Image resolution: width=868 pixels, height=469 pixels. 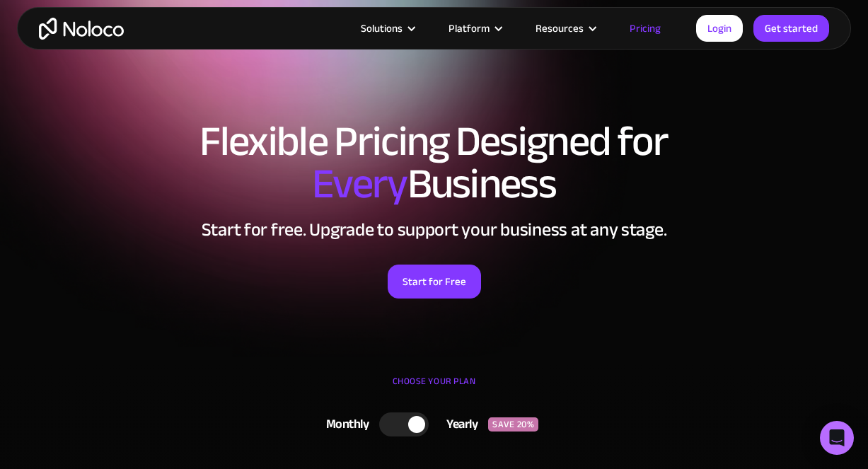 What do you see at coordinates (720, 29) in the screenshot?
I see `a: Login` at bounding box center [720, 29].